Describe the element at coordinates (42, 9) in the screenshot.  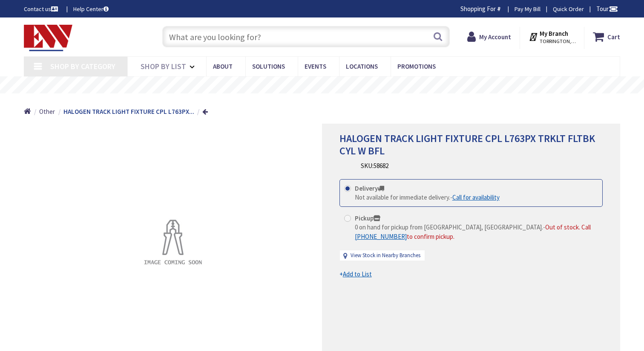
I see `a: Contact us` at that location.